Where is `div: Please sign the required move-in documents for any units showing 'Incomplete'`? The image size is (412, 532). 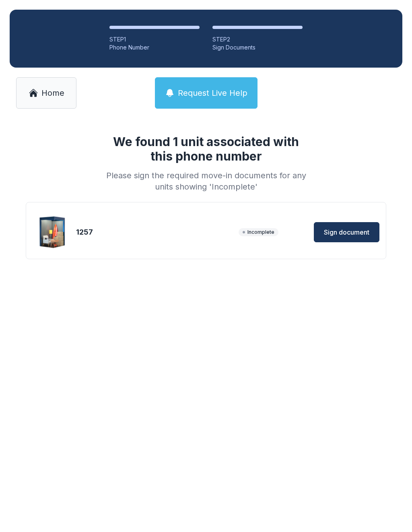
div: Please sign the required move-in documents for any units showing 'Incomplete' is located at coordinates (206, 181).